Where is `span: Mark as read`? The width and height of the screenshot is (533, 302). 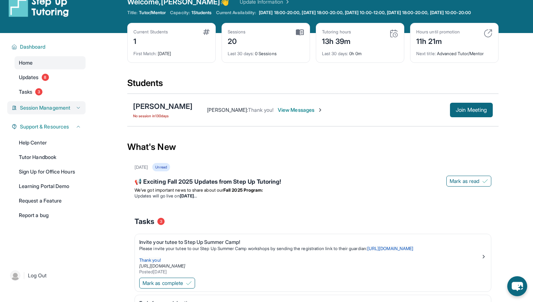
span: Mark as read is located at coordinates (465, 181).